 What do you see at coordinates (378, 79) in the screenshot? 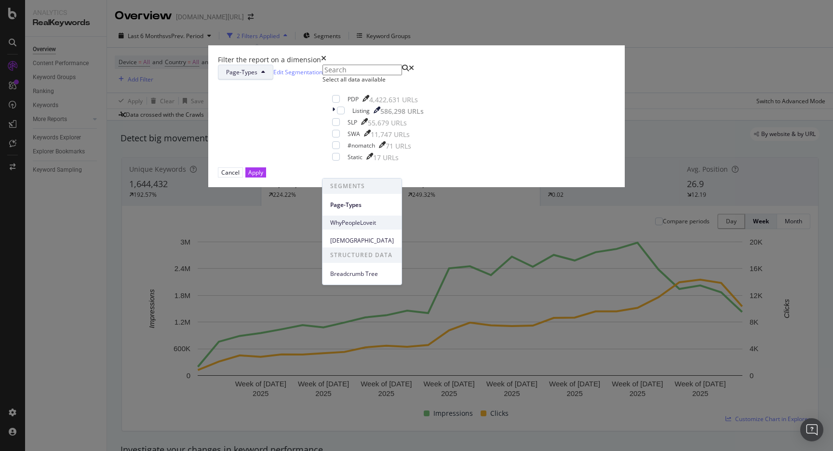
I see `div: Select all data available` at bounding box center [378, 79].